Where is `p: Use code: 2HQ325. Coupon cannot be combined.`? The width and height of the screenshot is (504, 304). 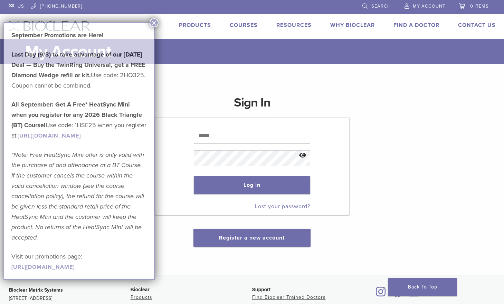
p: Use code: 2HQ325. Coupon cannot be combined. is located at coordinates (79, 70).